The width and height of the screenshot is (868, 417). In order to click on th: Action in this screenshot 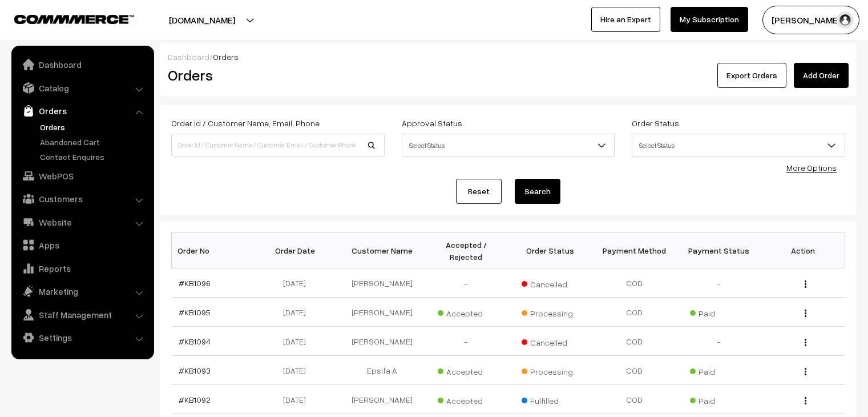, I will do `click(803, 251)`.